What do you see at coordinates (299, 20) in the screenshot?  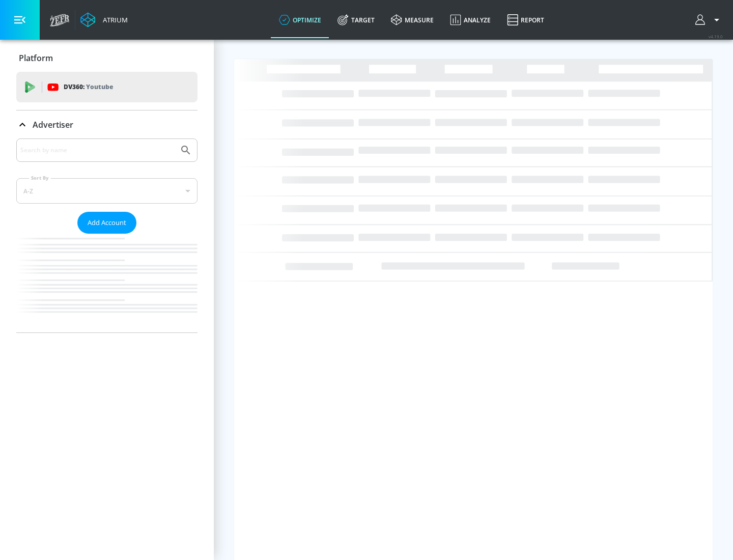 I see `a: optimize` at bounding box center [299, 20].